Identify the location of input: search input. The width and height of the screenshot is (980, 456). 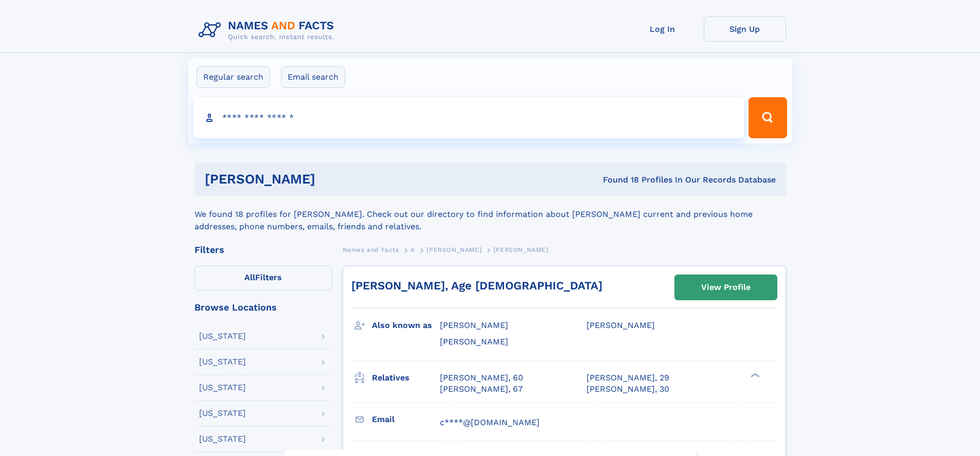
(469, 118).